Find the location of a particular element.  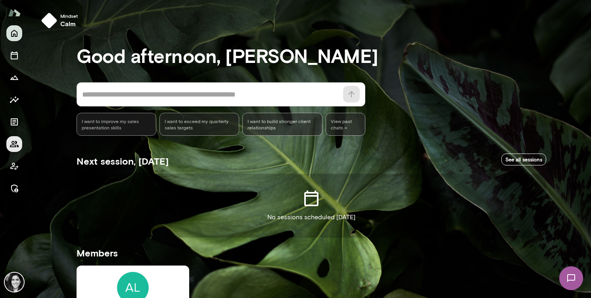

span: I want to exceed my quarterly sales targets is located at coordinates (199, 124).